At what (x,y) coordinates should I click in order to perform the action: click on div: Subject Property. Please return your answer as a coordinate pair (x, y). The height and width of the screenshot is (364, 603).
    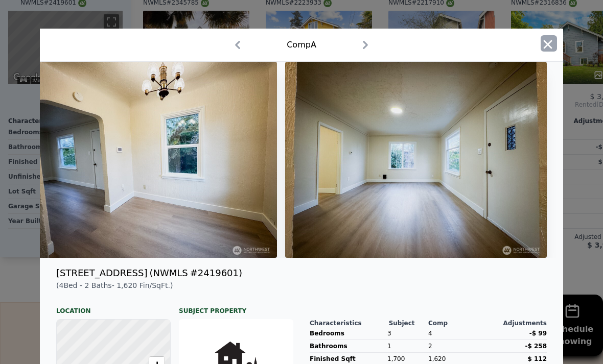
    Looking at the image, I should click on (236, 307).